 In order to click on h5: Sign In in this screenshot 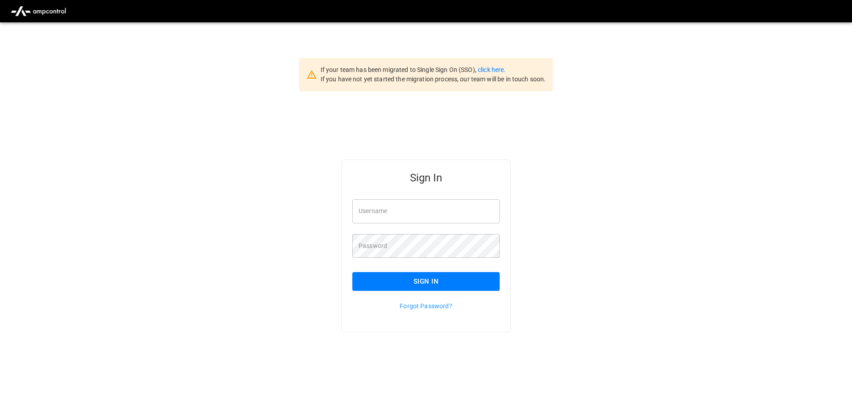, I will do `click(426, 178)`.